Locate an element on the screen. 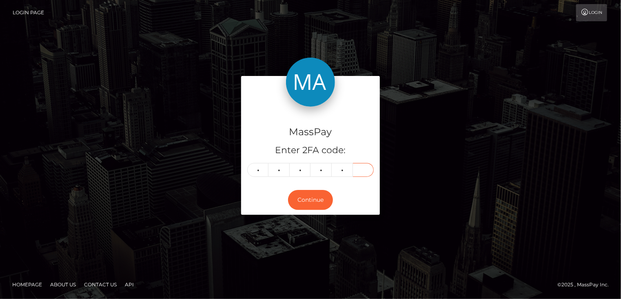 The image size is (621, 299). a: Homepage is located at coordinates (27, 284).